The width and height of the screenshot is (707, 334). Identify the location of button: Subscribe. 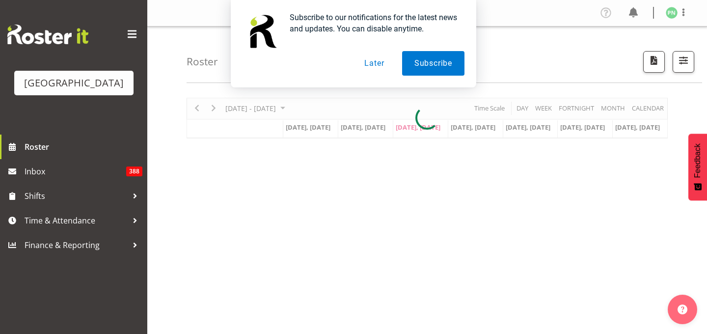
(433, 63).